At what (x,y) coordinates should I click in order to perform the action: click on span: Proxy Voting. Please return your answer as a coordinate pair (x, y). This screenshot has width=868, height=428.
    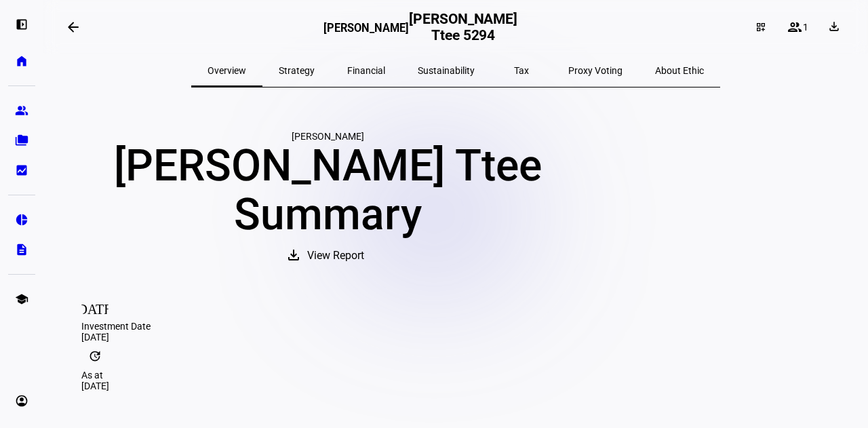
    Looking at the image, I should click on (595, 70).